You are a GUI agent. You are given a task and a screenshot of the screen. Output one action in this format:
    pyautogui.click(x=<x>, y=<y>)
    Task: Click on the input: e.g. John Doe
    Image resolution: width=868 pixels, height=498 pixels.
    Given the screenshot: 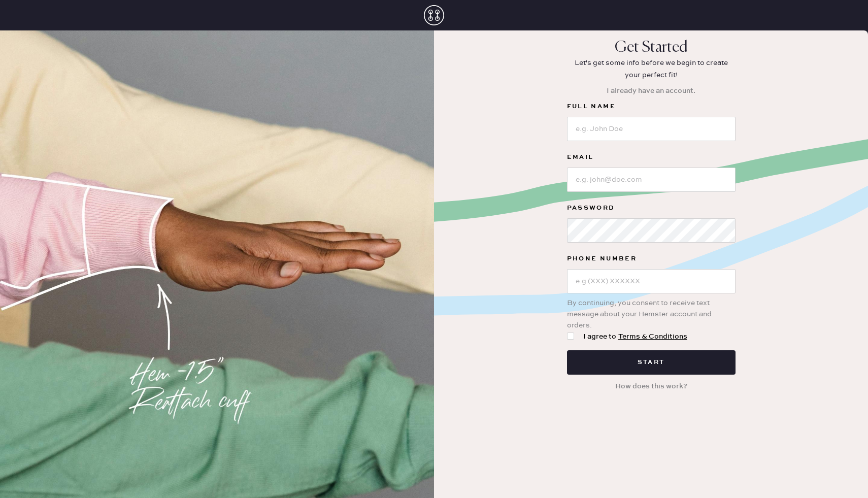 What is the action you would take?
    pyautogui.click(x=651, y=129)
    